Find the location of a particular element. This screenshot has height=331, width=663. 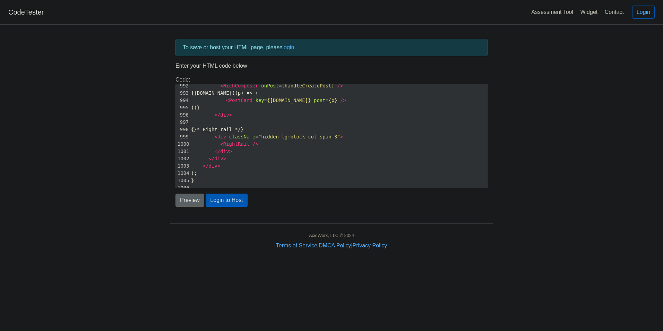

div: 999 is located at coordinates (183, 137).